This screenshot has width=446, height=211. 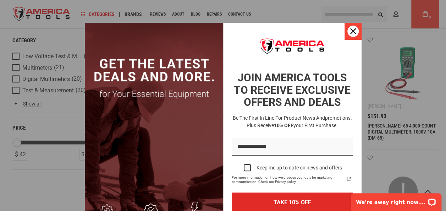 I want to click on span: promotions. Plus receive your first purchase., so click(x=299, y=121).